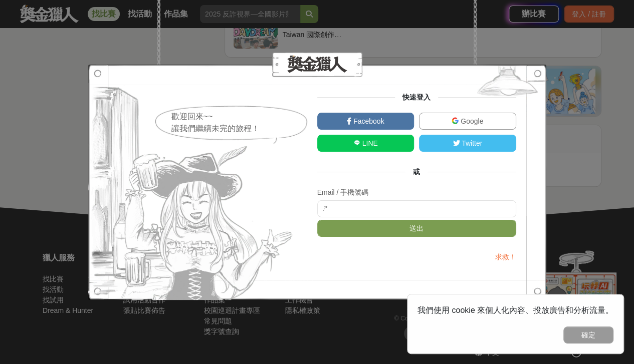 This screenshot has width=634, height=364. I want to click on span: 或, so click(416, 172).